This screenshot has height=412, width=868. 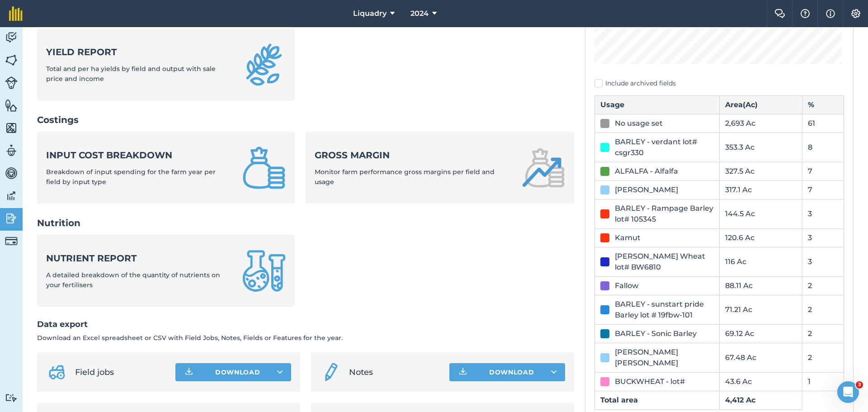 What do you see at coordinates (761, 310) in the screenshot?
I see `td: 71.21 Ac` at bounding box center [761, 310].